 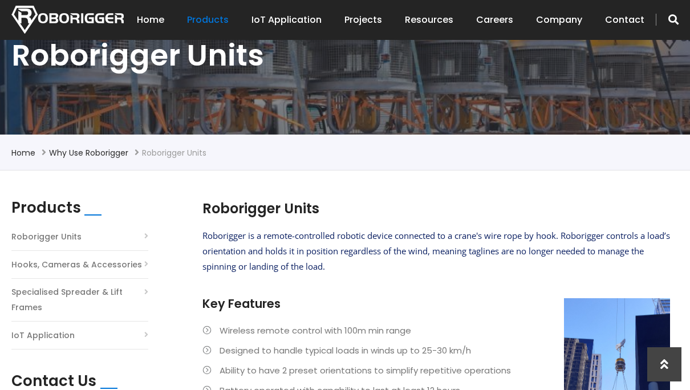 I want to click on a: Contact, so click(x=625, y=20).